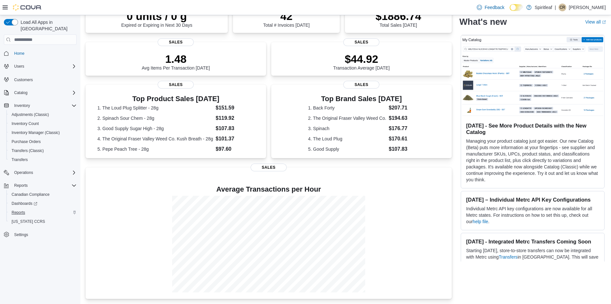 The image size is (611, 304). I want to click on a: View allExternal link, so click(596, 22).